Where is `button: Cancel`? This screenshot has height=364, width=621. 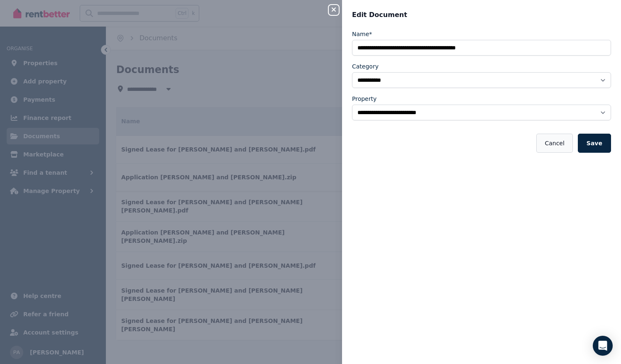
button: Cancel is located at coordinates (554, 143).